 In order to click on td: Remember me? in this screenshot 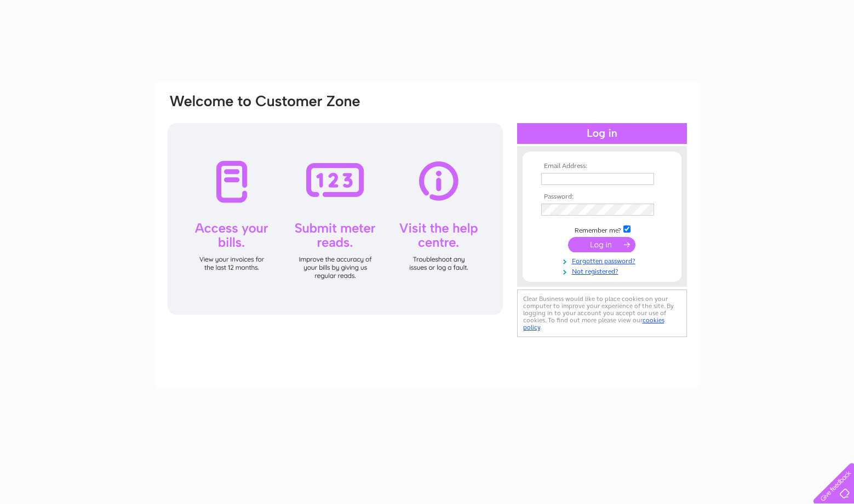, I will do `click(602, 229)`.